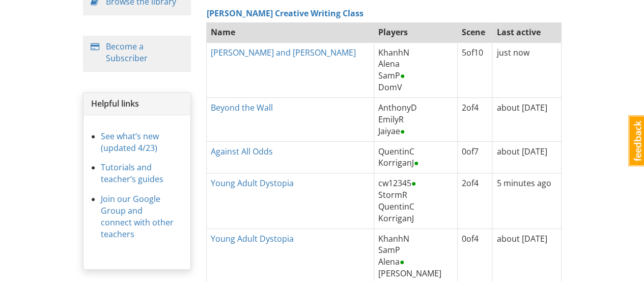  Describe the element at coordinates (415, 32) in the screenshot. I see `th: Players` at that location.